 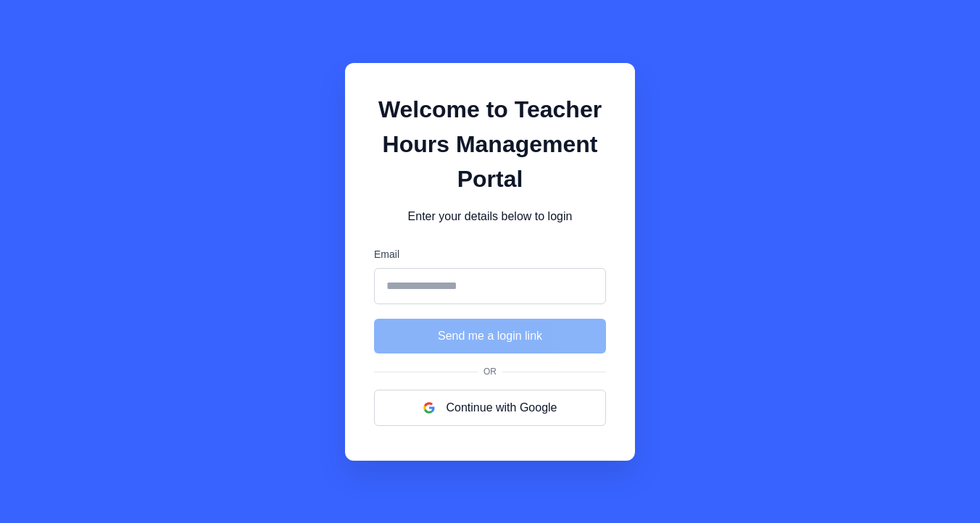 What do you see at coordinates (490, 408) in the screenshot?
I see `button: Continue with Google` at bounding box center [490, 408].